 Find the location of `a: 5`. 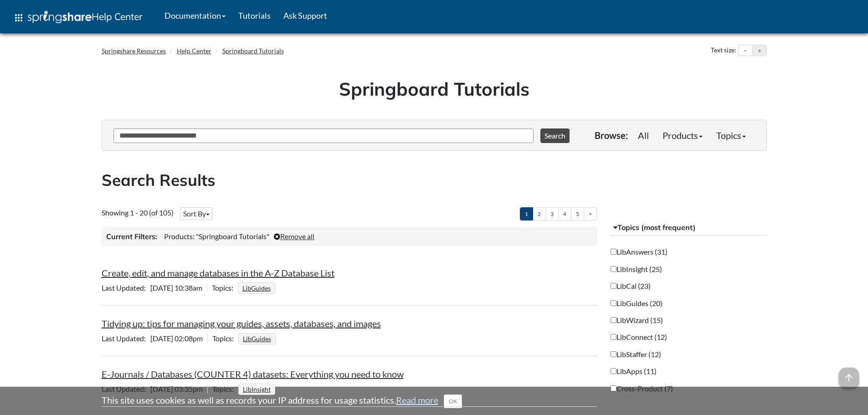

a: 5 is located at coordinates (577, 214).